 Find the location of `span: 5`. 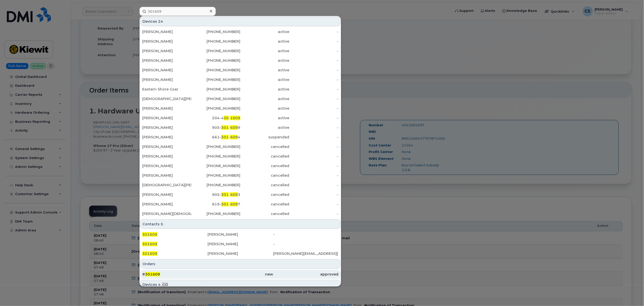

span: 5 is located at coordinates (162, 224).